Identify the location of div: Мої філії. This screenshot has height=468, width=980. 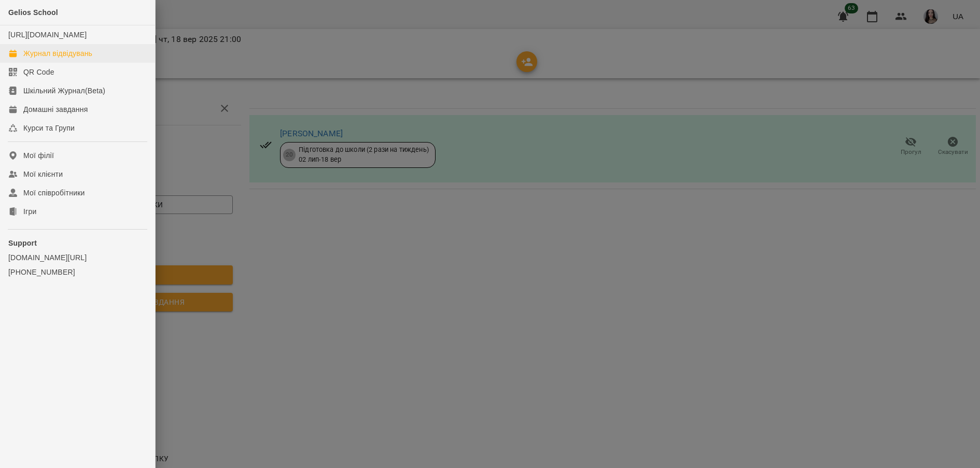
(38, 156).